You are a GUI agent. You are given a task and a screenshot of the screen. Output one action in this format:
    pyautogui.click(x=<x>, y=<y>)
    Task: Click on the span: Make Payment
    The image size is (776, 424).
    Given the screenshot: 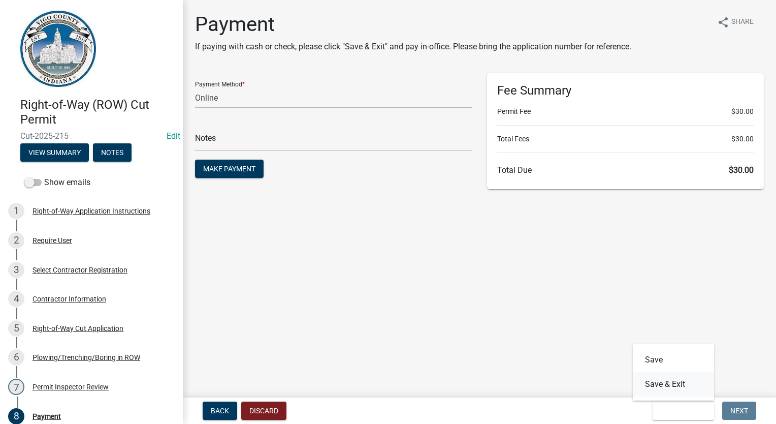 What is the action you would take?
    pyautogui.click(x=229, y=169)
    